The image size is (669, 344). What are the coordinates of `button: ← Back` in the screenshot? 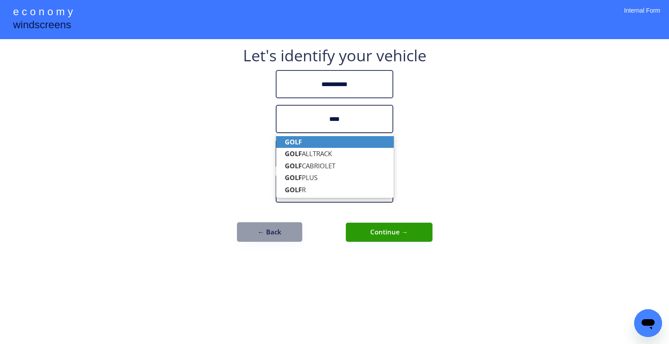 It's located at (270, 232).